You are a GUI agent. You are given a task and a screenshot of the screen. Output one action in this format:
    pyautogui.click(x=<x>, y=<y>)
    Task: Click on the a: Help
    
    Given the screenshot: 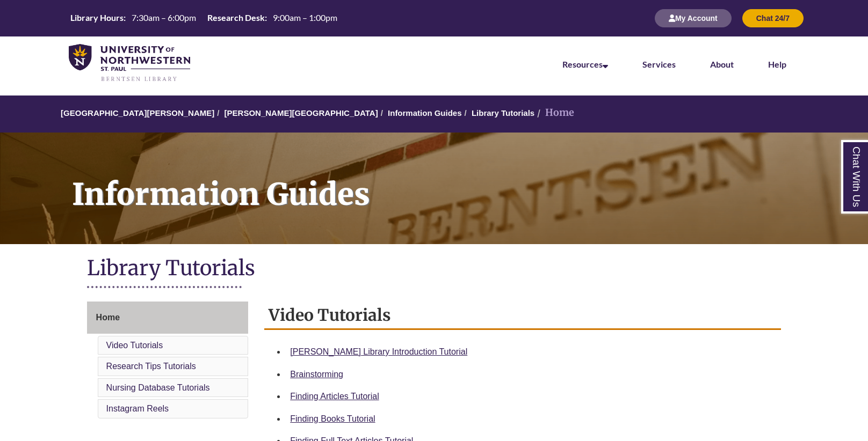 What is the action you would take?
    pyautogui.click(x=778, y=64)
    